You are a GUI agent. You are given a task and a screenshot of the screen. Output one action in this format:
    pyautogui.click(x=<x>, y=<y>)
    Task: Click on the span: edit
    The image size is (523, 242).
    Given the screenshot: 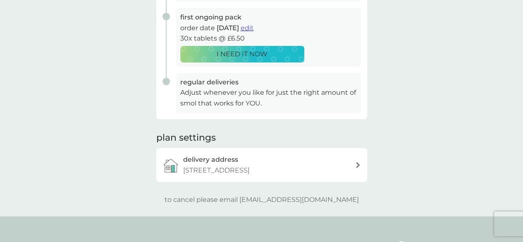 What is the action you would take?
    pyautogui.click(x=247, y=28)
    